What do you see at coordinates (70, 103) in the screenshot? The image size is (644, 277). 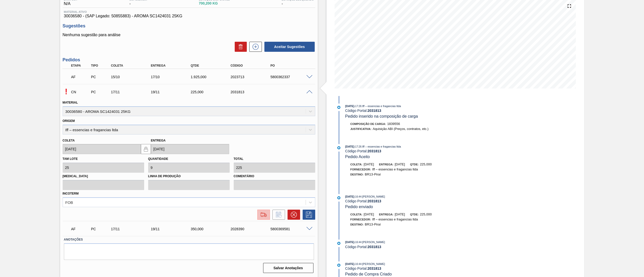 I see `label: Material` at bounding box center [70, 103].